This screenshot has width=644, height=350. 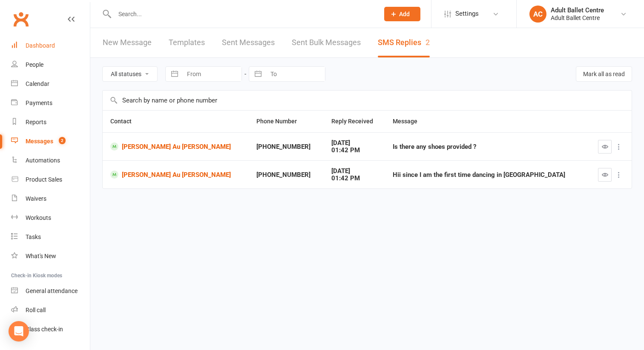 I want to click on a: Tasks, so click(x=50, y=237).